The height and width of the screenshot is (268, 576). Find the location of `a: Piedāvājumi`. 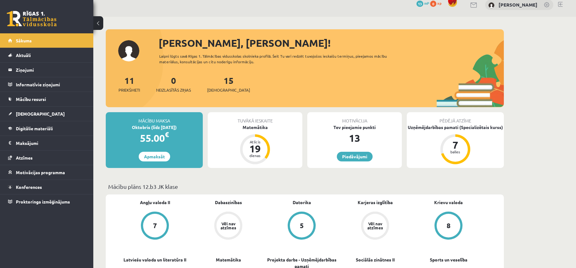

a: Piedāvājumi is located at coordinates (355, 156).